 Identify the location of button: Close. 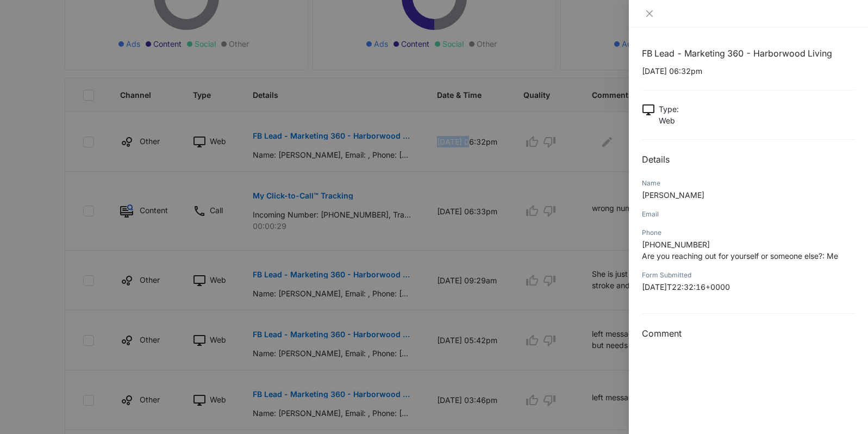
(649, 13).